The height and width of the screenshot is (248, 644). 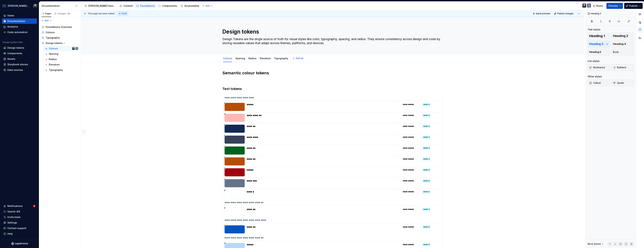 What do you see at coordinates (145, 6) in the screenshot?
I see `a: Foundations` at bounding box center [145, 6].